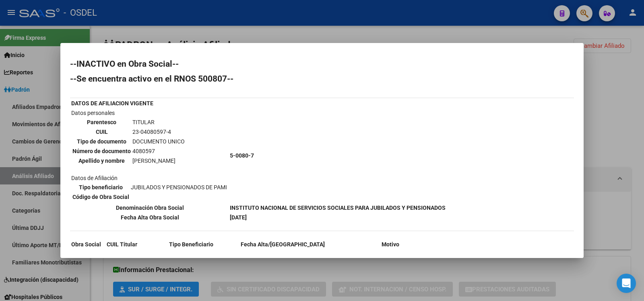 The height and width of the screenshot is (301, 644). Describe the element at coordinates (101, 132) in the screenshot. I see `th: CUIL` at that location.